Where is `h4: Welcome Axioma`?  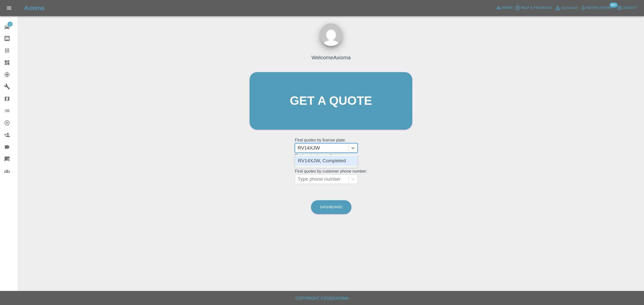 h4: Welcome Axioma is located at coordinates (331, 57).